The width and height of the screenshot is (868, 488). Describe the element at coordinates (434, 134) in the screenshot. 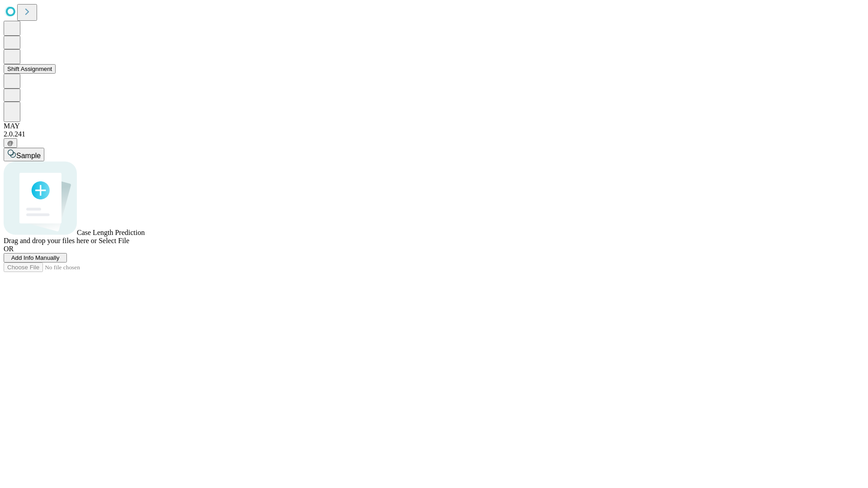

I see `div: 2.0.241` at that location.